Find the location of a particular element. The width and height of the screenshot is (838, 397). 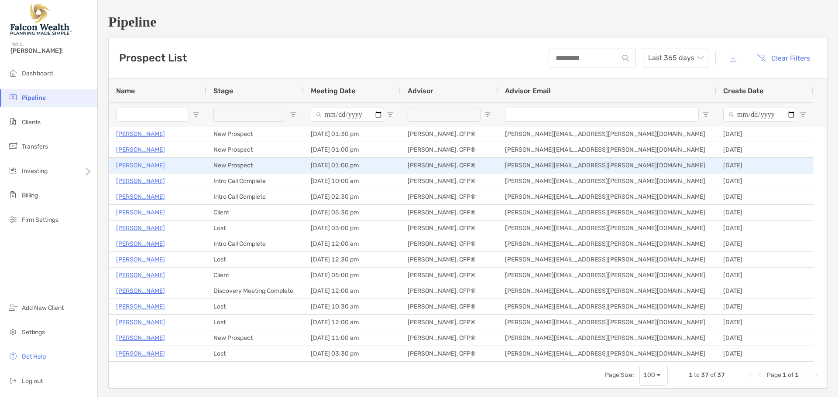

span: Investing is located at coordinates (34, 171).